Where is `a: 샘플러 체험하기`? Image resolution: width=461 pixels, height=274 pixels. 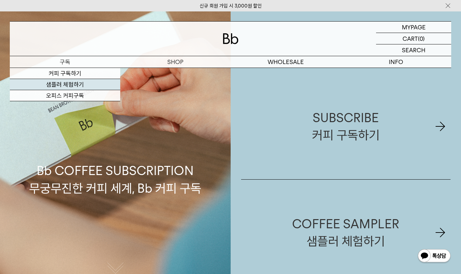
a: 샘플러 체험하기 is located at coordinates (65, 85).